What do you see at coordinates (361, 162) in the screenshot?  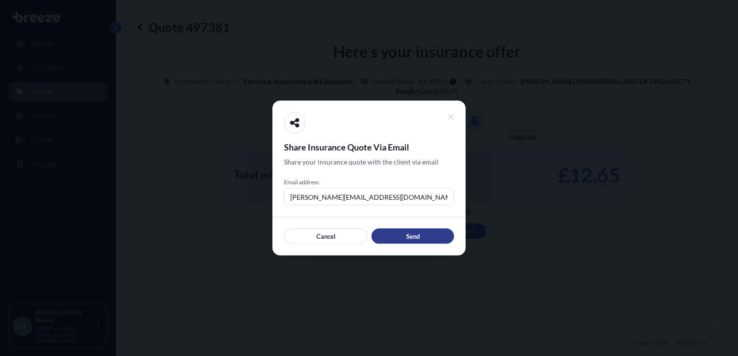 I see `span: Share your insurance quote with the client via email` at bounding box center [361, 162].